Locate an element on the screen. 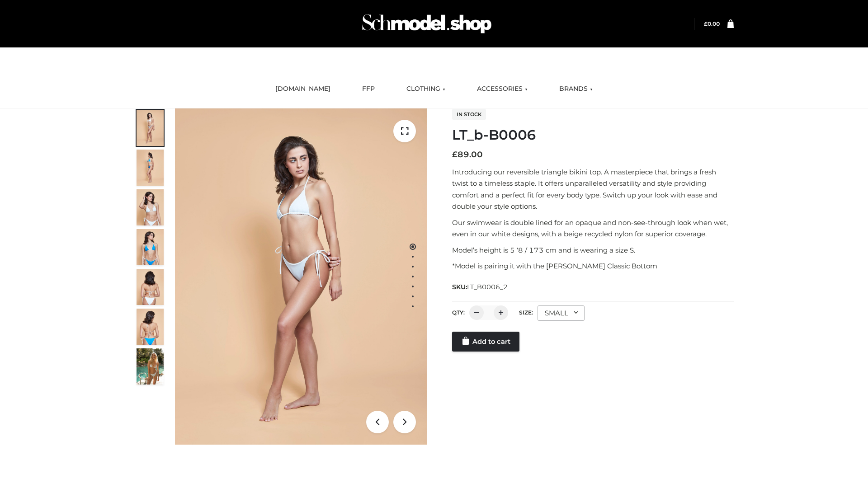  img: ArielClassicBikiniTop_CloudNine_AzureSky_OW114ECO_3-scaled.jpg is located at coordinates (150, 208).